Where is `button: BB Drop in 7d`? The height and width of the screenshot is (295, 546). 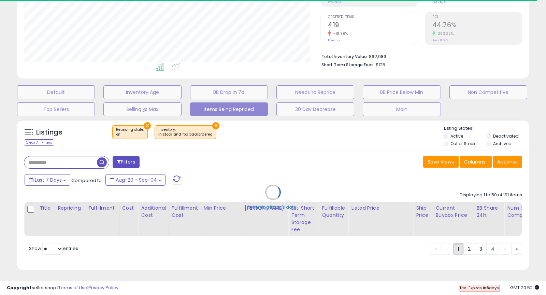 button: BB Drop in 7d is located at coordinates (229, 92).